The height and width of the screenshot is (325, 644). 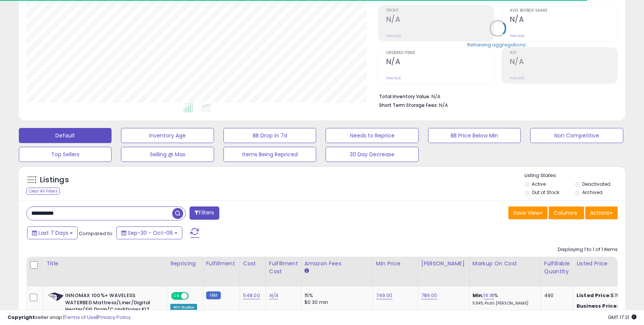 I want to click on button: Inventory Age, so click(x=167, y=135).